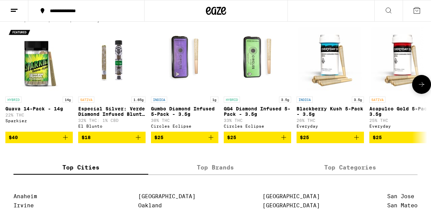 The image size is (431, 209). What do you see at coordinates (13, 137) in the screenshot?
I see `span: $40` at bounding box center [13, 137].